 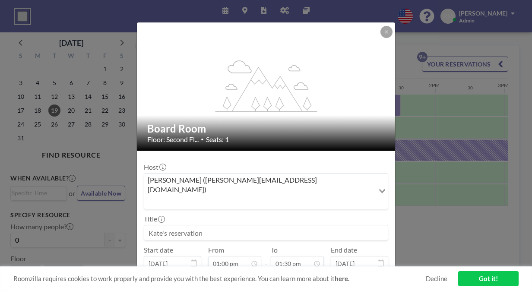 I want to click on label: Start date, so click(x=158, y=250).